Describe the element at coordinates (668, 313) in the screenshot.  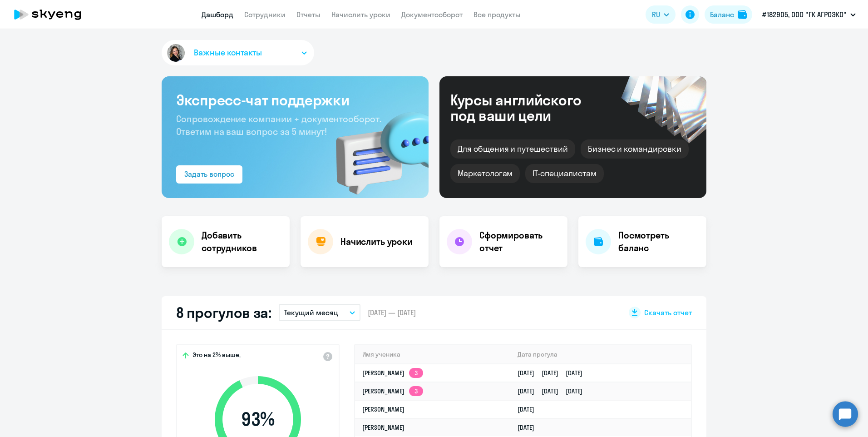
I see `span: Скачать отчет` at that location.